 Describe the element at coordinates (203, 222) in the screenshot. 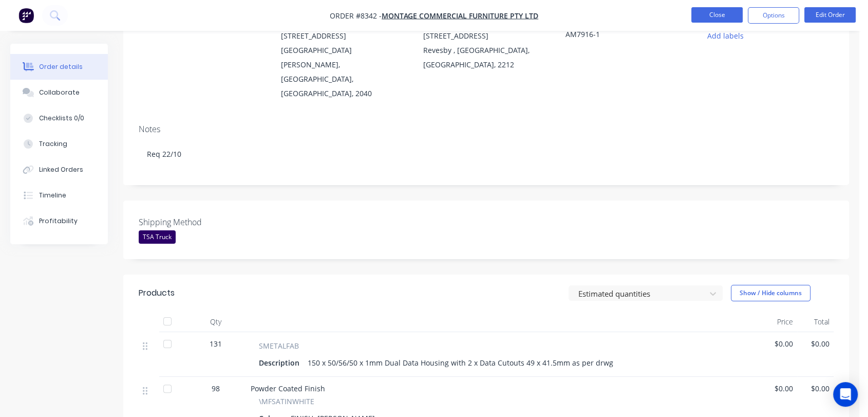

I see `label: Shipping Method` at that location.